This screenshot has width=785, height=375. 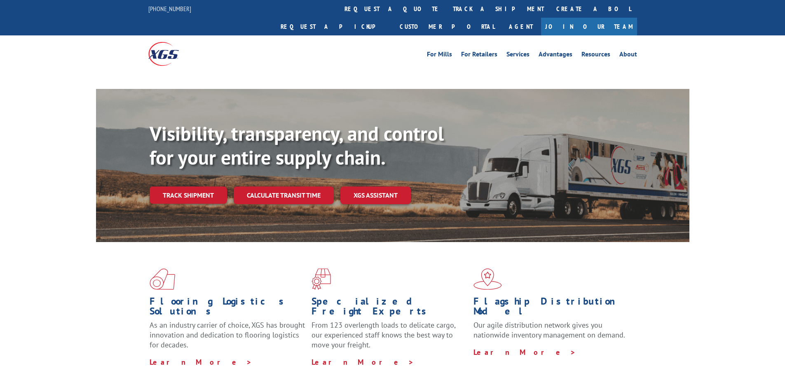 I want to click on a: Advantages, so click(x=555, y=56).